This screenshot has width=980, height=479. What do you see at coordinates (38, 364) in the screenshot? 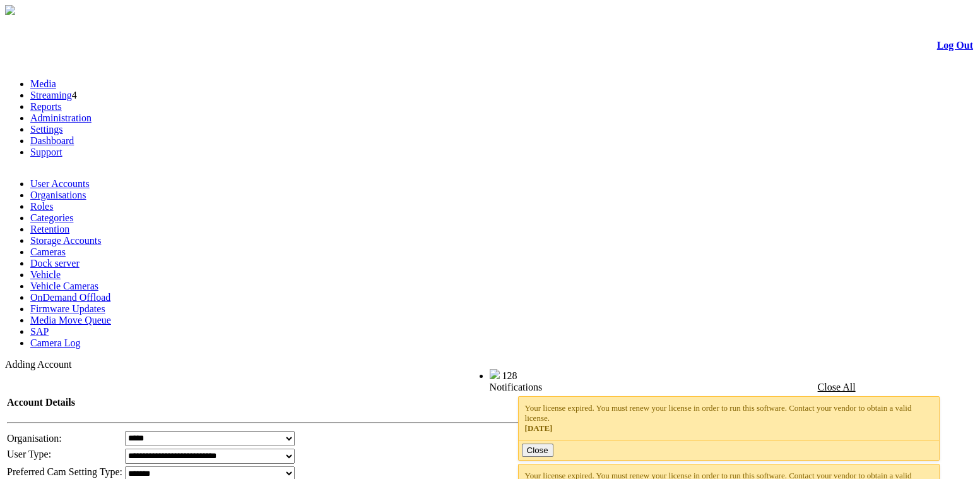
I see `span: Adding Account` at bounding box center [38, 364].